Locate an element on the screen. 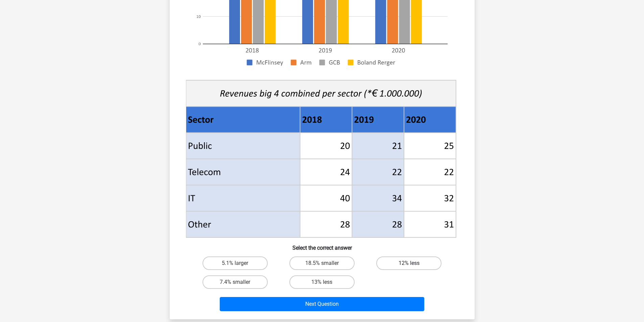  h6: Select the correct answer is located at coordinates (322, 245).